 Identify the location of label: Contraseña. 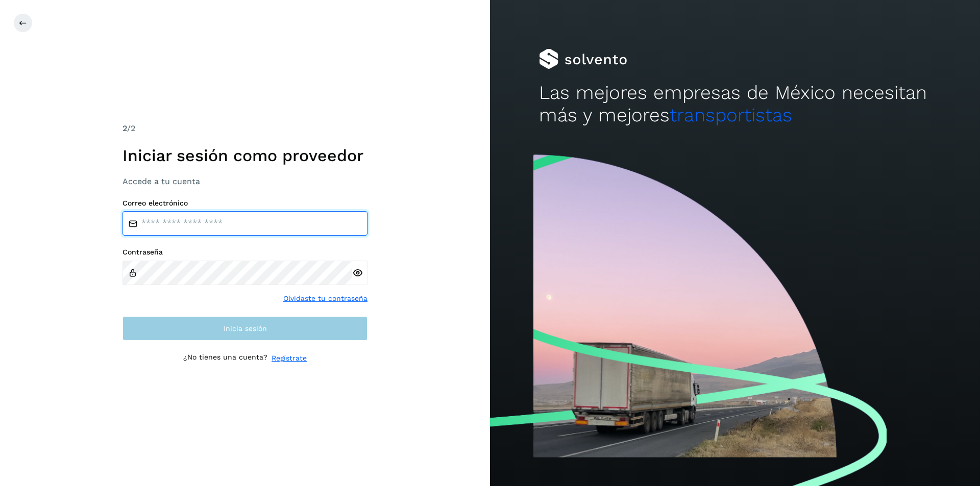
(245, 252).